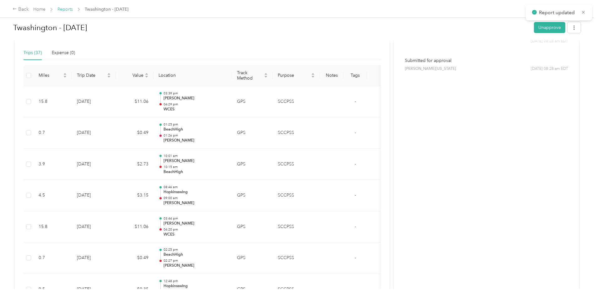  What do you see at coordinates (94, 75) in the screenshot?
I see `th: Trip Date` at bounding box center [94, 75].